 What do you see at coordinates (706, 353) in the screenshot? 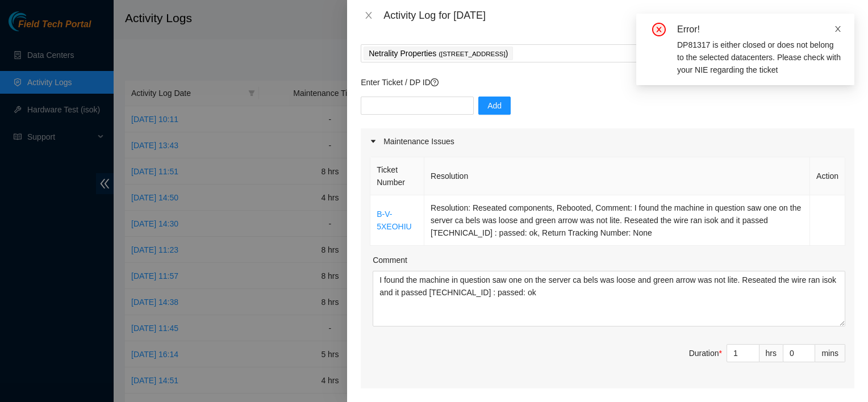
I see `div: Duration` at bounding box center [706, 353].